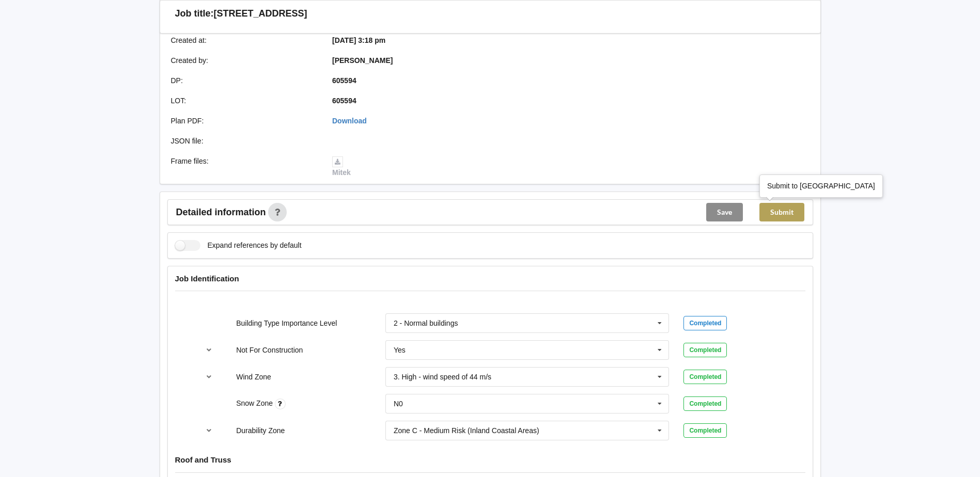 The height and width of the screenshot is (477, 980). What do you see at coordinates (490, 459) in the screenshot?
I see `h4: Roof and Truss` at bounding box center [490, 459].